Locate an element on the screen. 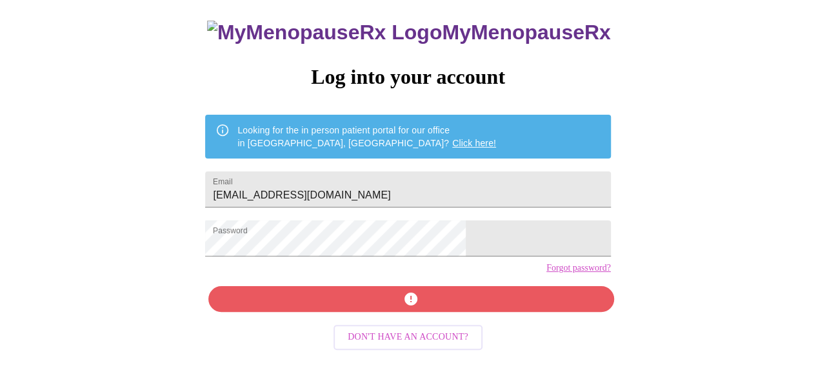 The image size is (816, 377). img: MyMenopauseRx Logo is located at coordinates (324, 32).